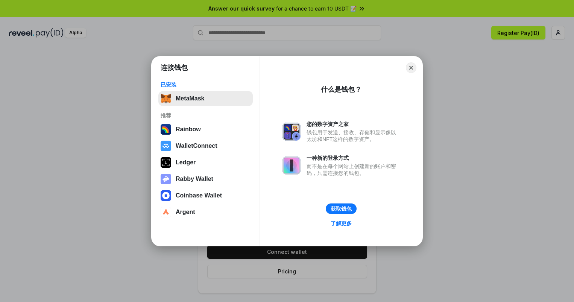 Image resolution: width=574 pixels, height=302 pixels. I want to click on img: svg+xml,%3Csvg%20width%3D%22120%22%20height%3D%22120%22%20viewBox%3D%220%200%20120%20120%22%20fil..., so click(166, 129).